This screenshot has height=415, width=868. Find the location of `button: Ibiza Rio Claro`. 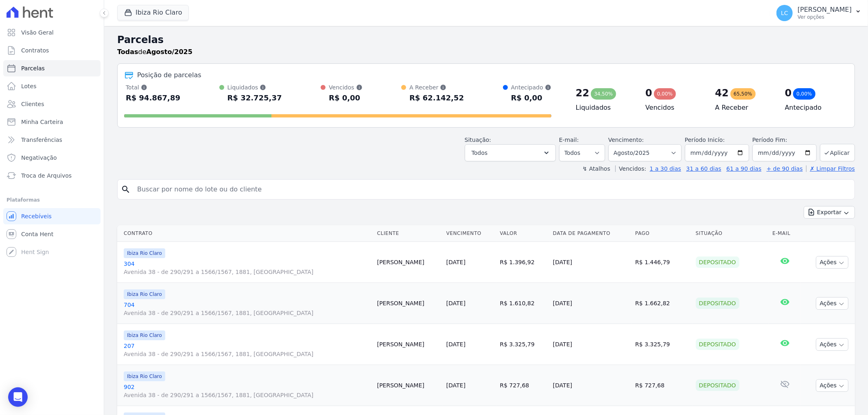

button: Ibiza Rio Claro is located at coordinates (153, 12).